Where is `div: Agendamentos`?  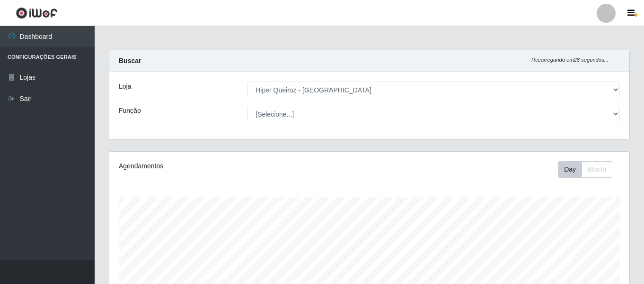
div: Agendamentos is located at coordinates (219, 165).